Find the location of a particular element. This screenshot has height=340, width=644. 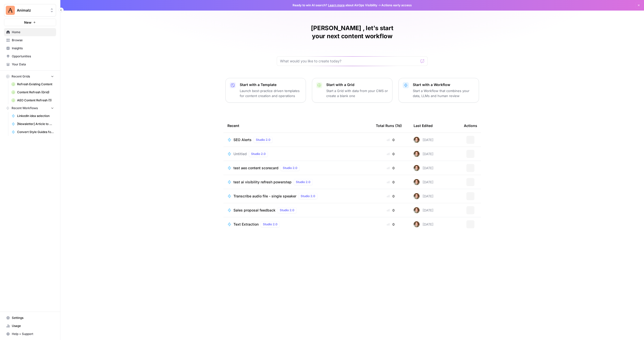

button: New is located at coordinates (30, 22).